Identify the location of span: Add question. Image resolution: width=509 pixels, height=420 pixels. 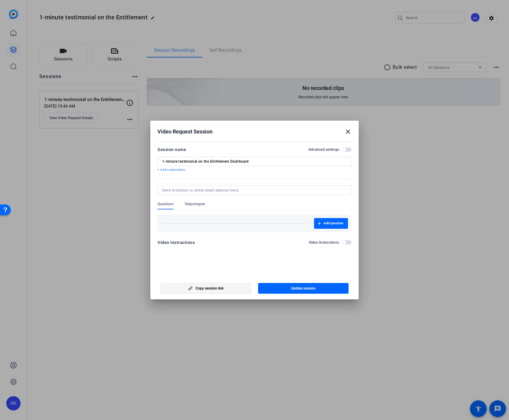
(333, 223).